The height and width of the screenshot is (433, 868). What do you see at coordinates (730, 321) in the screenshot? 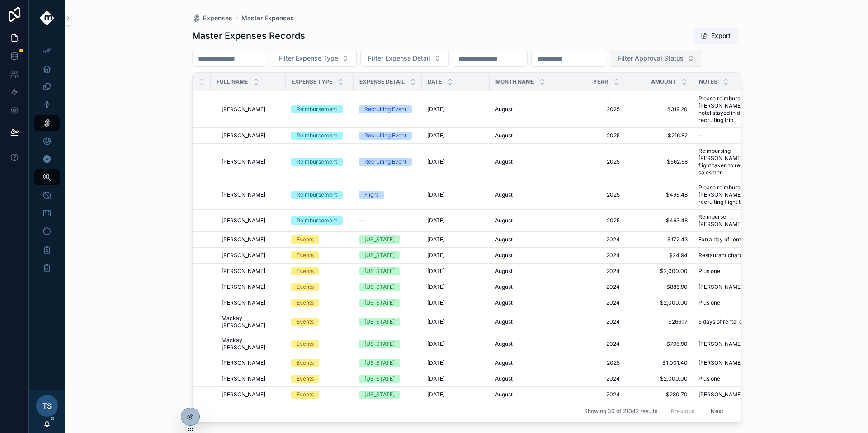
I see `a: 5 days of rental car` at bounding box center [730, 321].